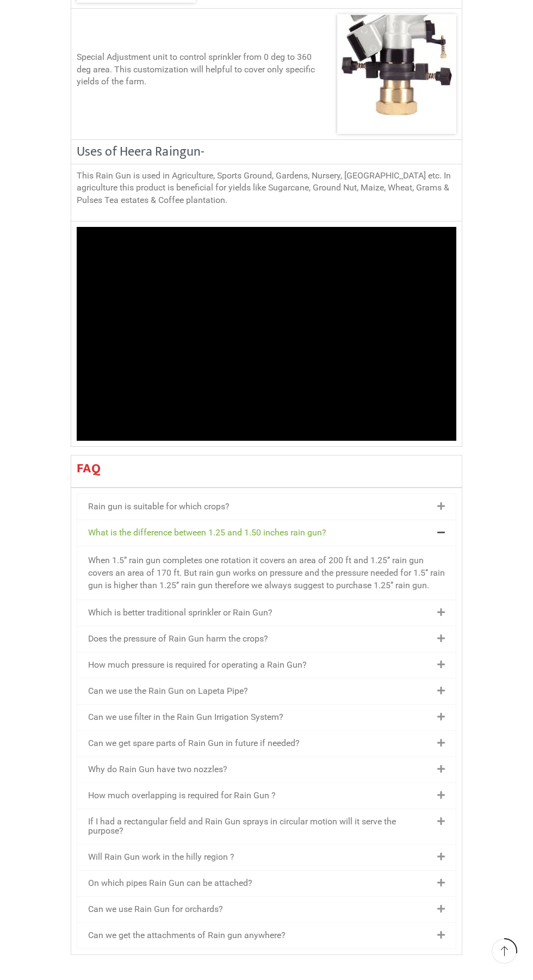  What do you see at coordinates (266, 152) in the screenshot?
I see `h2: Uses of Heera Raingun-` at bounding box center [266, 152].